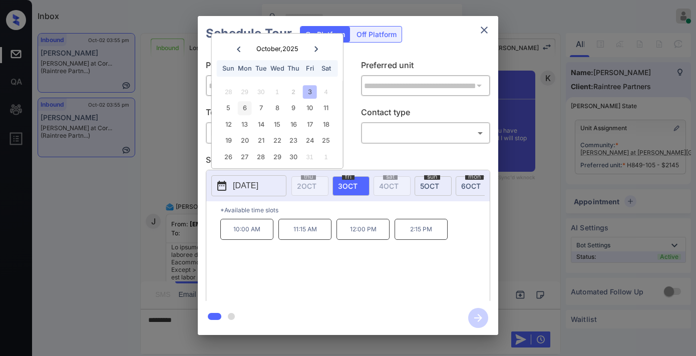 The image size is (696, 356). Describe the element at coordinates (261, 108) in the screenshot. I see `div: Choose Tuesday, October 7th, 2025` at that location.